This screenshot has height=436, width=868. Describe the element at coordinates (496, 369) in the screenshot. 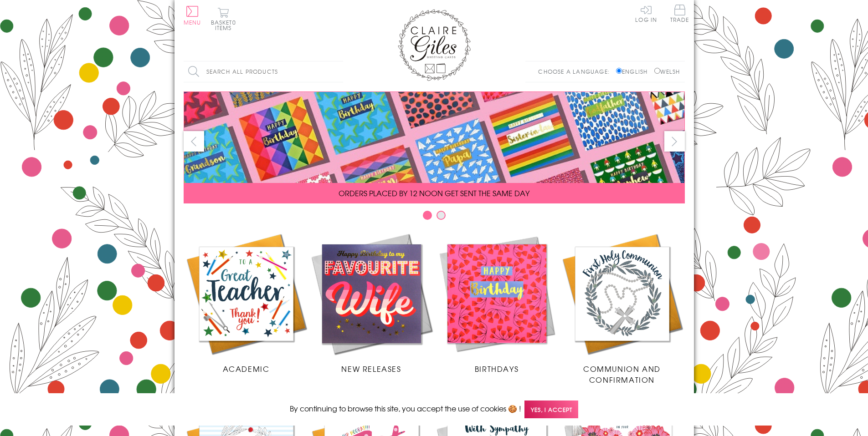

I see `span: Birthdays` at that location.